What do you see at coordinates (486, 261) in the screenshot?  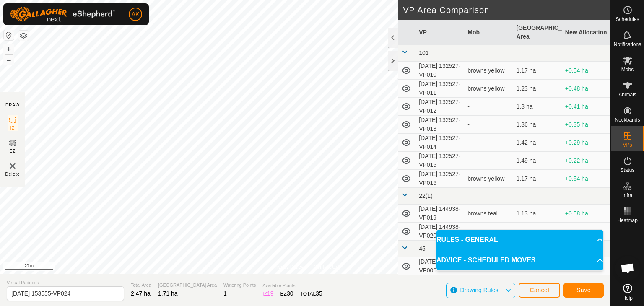 I see `span: ADVICE - SCHEDULED MOVES` at bounding box center [486, 261].